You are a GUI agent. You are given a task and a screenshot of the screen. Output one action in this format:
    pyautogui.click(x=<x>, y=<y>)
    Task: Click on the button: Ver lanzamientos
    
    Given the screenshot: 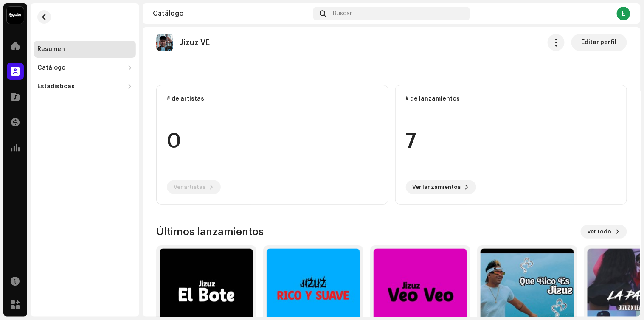 What is the action you would take?
    pyautogui.click(x=441, y=187)
    